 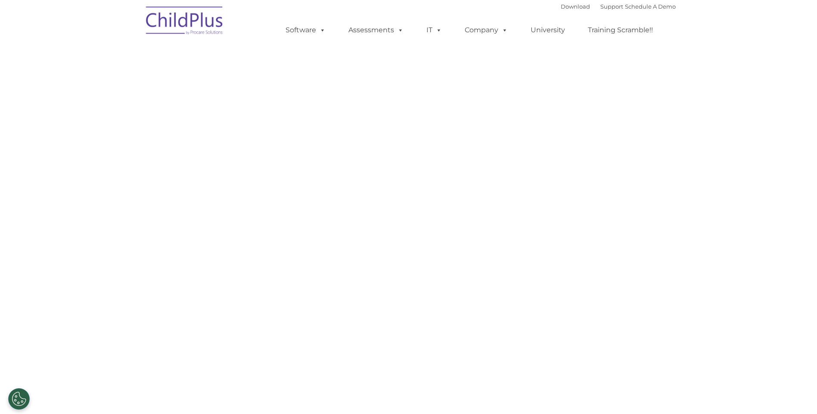 I want to click on a: Company, so click(x=486, y=30).